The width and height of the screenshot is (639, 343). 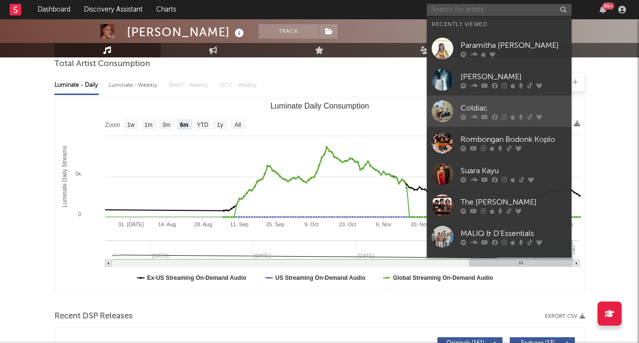 I want to click on a: Suara Kayu, so click(x=499, y=174).